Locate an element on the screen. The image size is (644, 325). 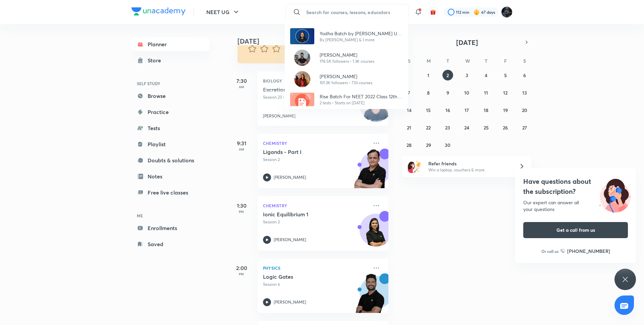
p: Or call us is located at coordinates (550, 251).